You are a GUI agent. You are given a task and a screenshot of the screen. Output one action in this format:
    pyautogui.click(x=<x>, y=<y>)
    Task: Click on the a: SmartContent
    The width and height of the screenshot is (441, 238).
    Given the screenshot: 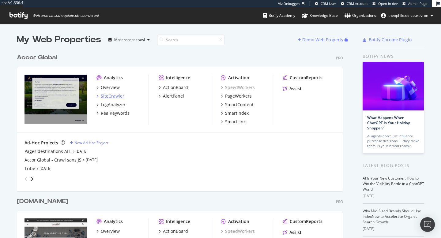 What is the action you would take?
    pyautogui.click(x=237, y=105)
    